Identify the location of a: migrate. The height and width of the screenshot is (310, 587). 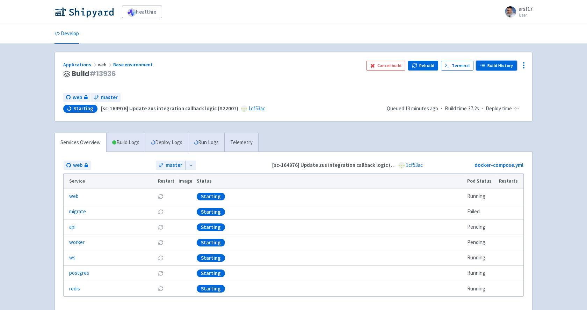
(78, 212).